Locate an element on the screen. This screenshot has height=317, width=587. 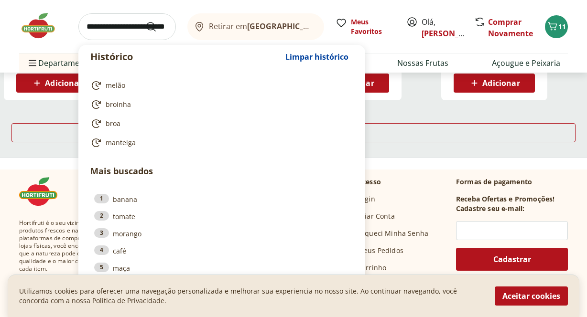
span: manteiga is located at coordinates (120, 143).